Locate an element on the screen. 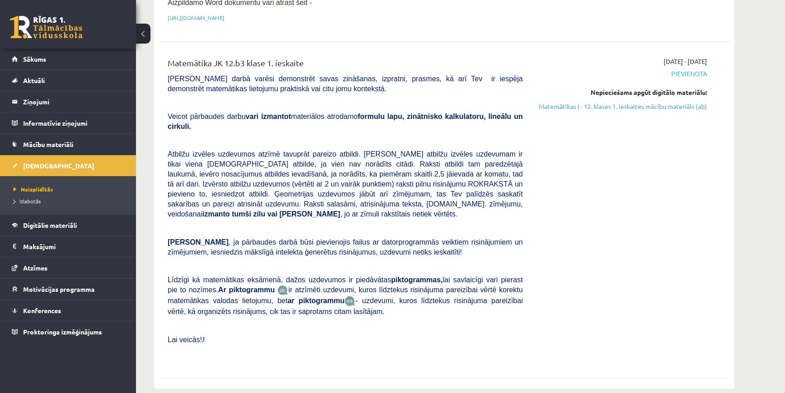 This screenshot has width=785, height=393. span: Motivācijas programma is located at coordinates (59, 289).